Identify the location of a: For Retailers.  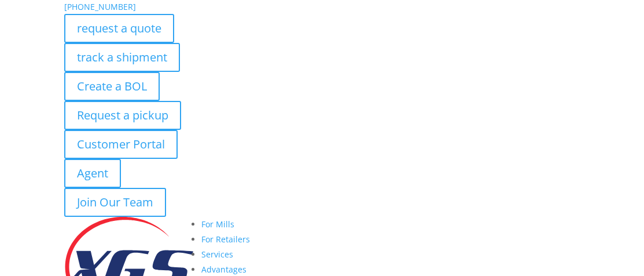
(226, 239).